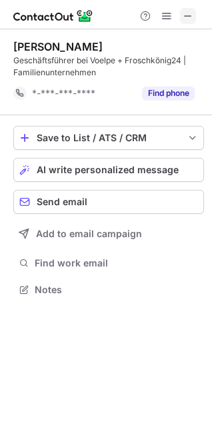 This screenshot has height=425, width=212. What do you see at coordinates (109, 138) in the screenshot?
I see `div: Save to List / ATS / CRM` at bounding box center [109, 138].